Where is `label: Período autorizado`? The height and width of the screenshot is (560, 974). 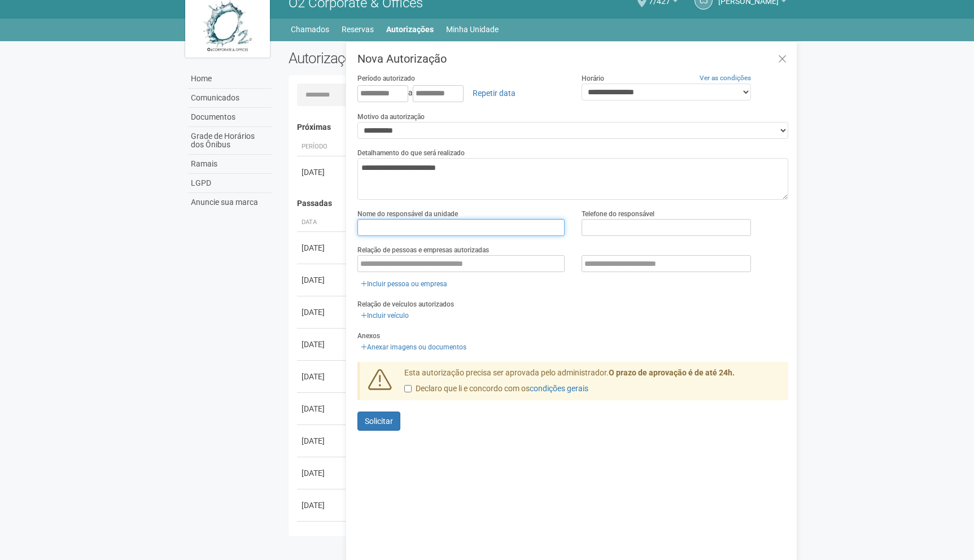 label: Período autorizado is located at coordinates (386, 78).